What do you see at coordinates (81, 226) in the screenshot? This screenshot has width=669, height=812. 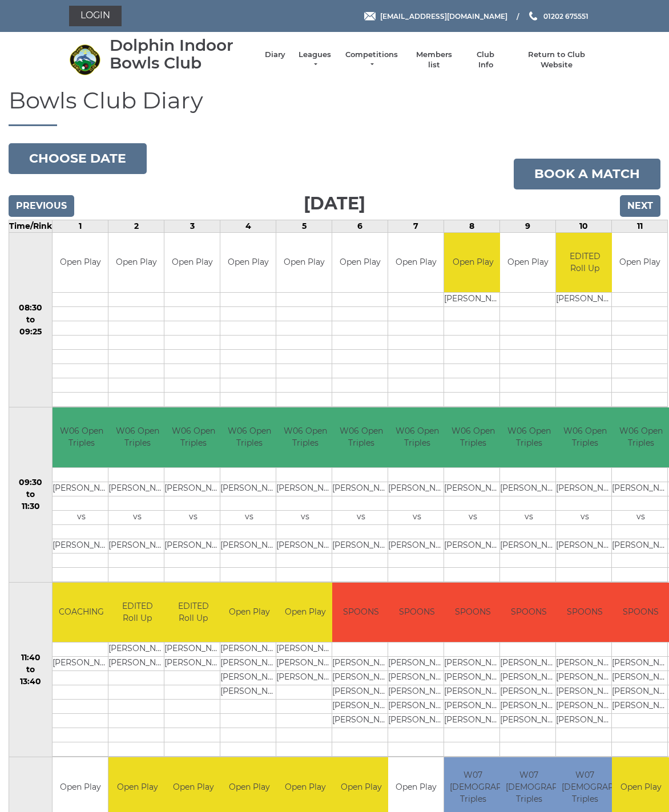 I see `td: 1` at bounding box center [81, 226].